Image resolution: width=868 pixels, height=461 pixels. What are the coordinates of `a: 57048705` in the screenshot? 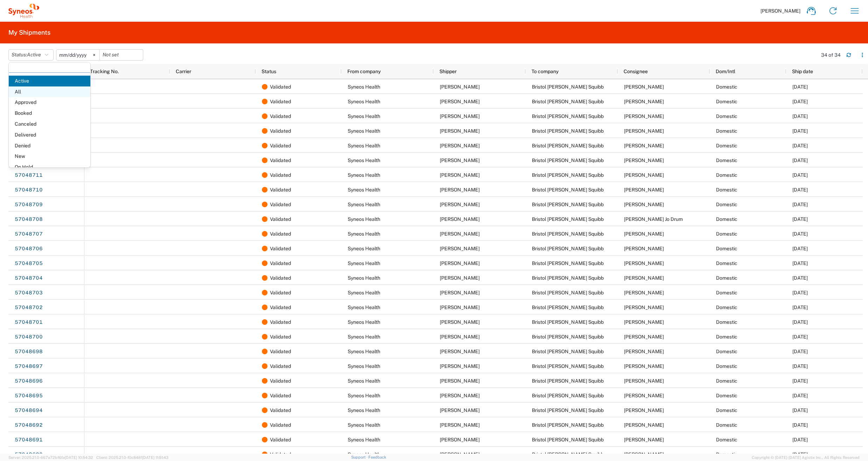 It's located at (29, 264).